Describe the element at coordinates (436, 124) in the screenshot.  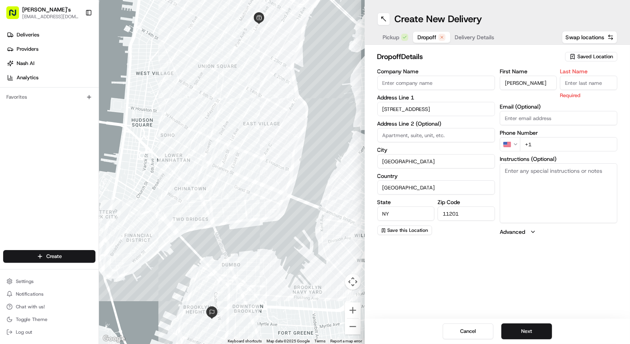
I see `label: Address Line 2 (Optional)` at that location.